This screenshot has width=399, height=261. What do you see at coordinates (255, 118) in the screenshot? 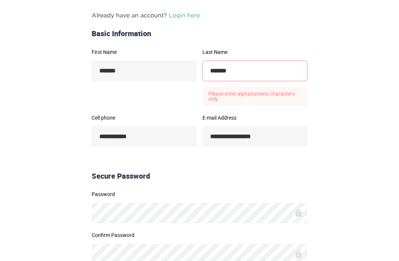
I see `label: E-mail Address` at bounding box center [255, 118].